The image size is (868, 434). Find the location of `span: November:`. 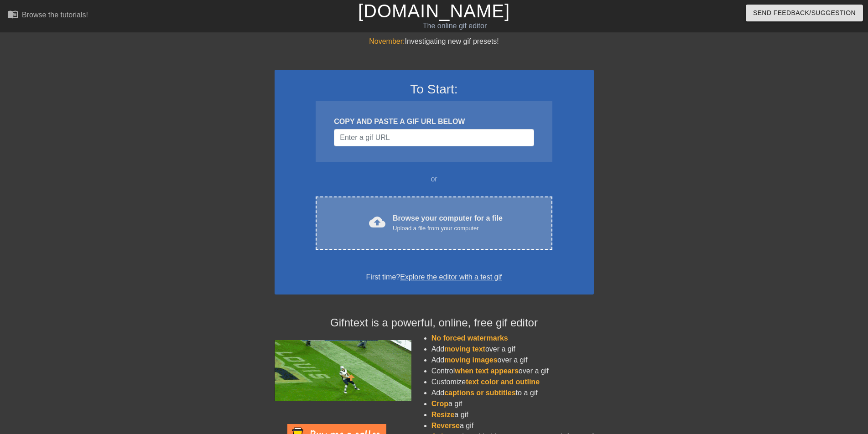

span: November: is located at coordinates (387, 41).